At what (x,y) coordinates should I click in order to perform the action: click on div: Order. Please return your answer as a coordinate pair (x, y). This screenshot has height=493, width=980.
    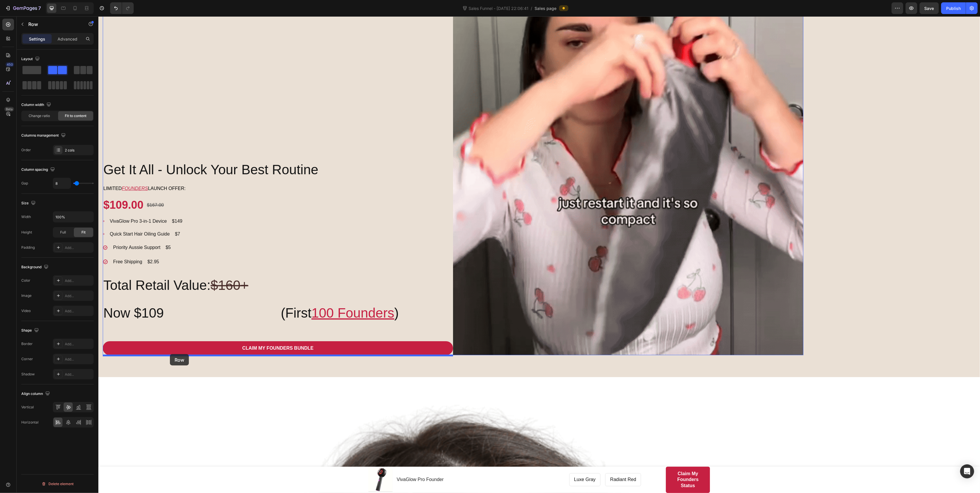
    Looking at the image, I should click on (26, 150).